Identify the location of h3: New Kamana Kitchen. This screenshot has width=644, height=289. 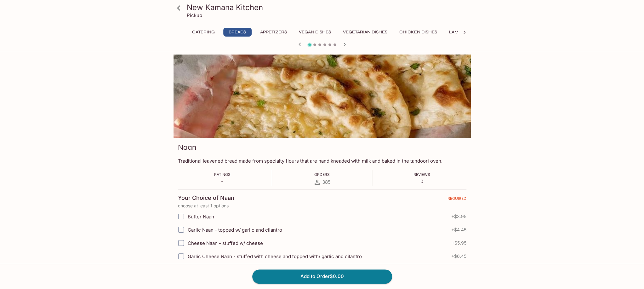
(328, 7).